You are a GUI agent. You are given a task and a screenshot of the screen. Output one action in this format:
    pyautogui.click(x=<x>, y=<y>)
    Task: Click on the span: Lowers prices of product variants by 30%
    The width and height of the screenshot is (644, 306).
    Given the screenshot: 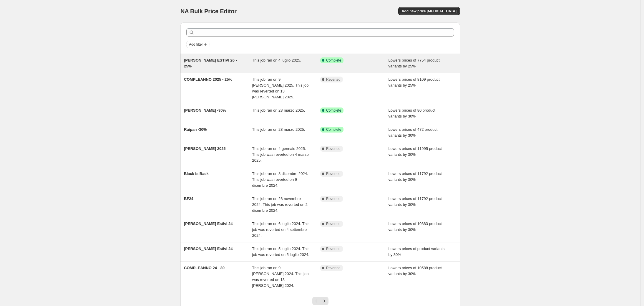 What is the action you would take?
    pyautogui.click(x=416, y=251)
    